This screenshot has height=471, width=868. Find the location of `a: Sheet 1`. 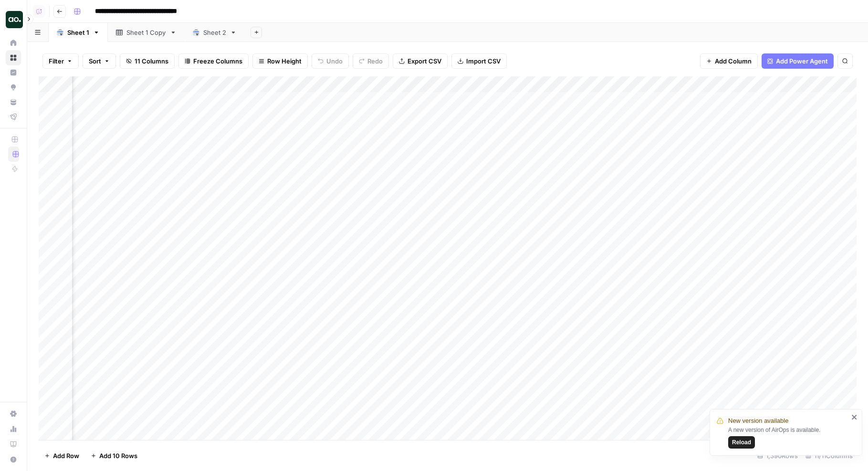

a: Sheet 1 is located at coordinates (78, 32).